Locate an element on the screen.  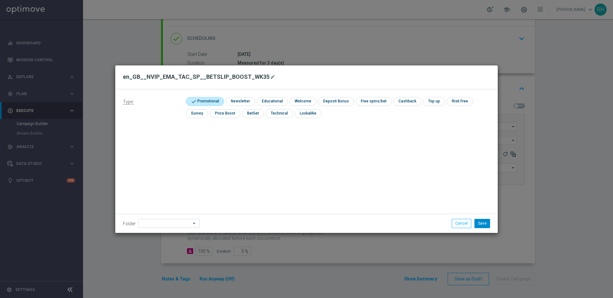
i: arrow_drop_down is located at coordinates (194, 223).